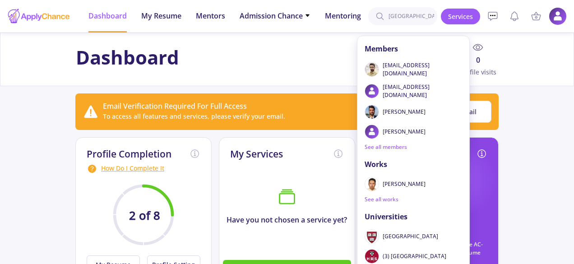 The width and height of the screenshot is (574, 264). What do you see at coordinates (402, 16) in the screenshot?
I see `input: Search in ApplyChance` at bounding box center [402, 16].